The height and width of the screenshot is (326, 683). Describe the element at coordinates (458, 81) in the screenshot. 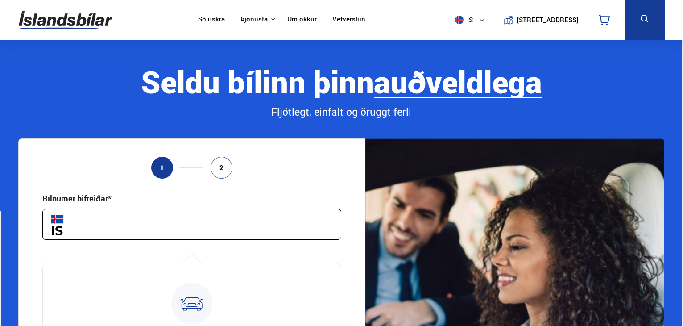

I see `b: auðveldlega` at that location.